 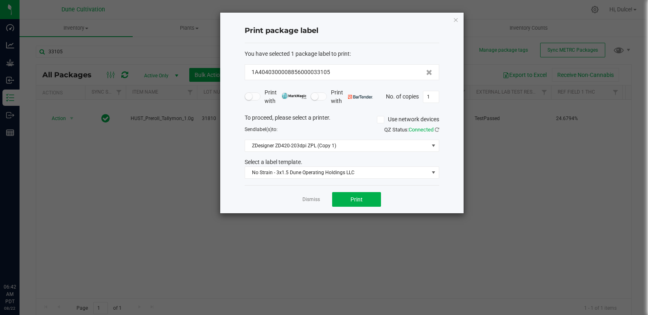 I want to click on span: label(s), so click(x=264, y=129).